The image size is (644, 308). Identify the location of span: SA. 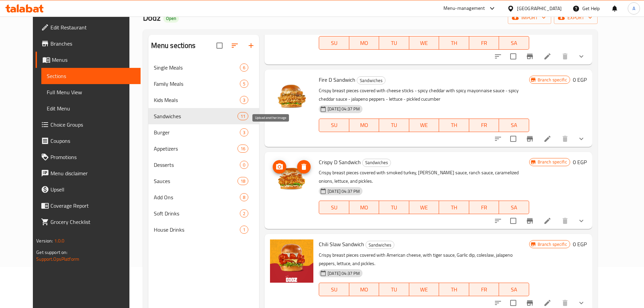
(514, 208).